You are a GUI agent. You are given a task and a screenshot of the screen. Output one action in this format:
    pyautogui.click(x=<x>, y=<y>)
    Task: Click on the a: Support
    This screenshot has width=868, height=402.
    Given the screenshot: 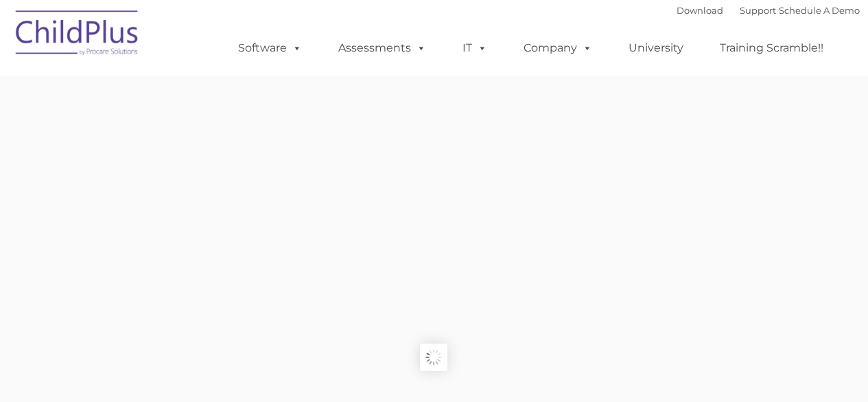 What is the action you would take?
    pyautogui.click(x=758, y=10)
    